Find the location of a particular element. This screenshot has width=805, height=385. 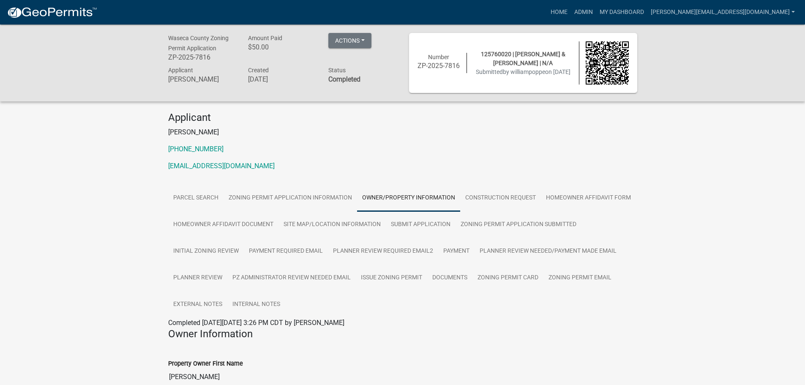

span: Created is located at coordinates (258, 70).